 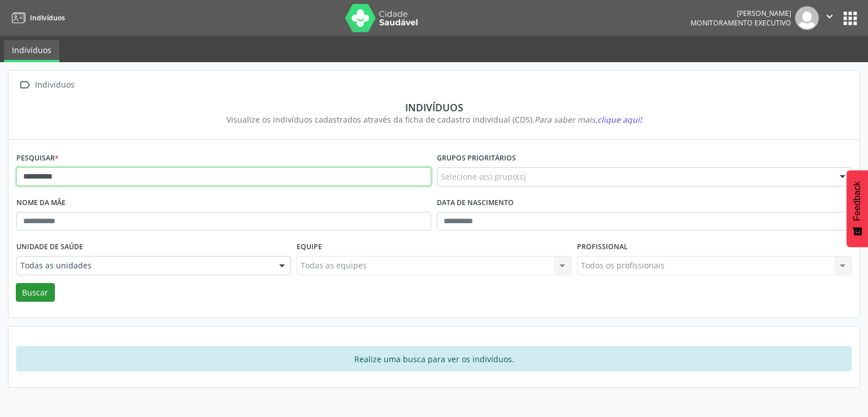 I want to click on button: Buscar, so click(x=35, y=292).